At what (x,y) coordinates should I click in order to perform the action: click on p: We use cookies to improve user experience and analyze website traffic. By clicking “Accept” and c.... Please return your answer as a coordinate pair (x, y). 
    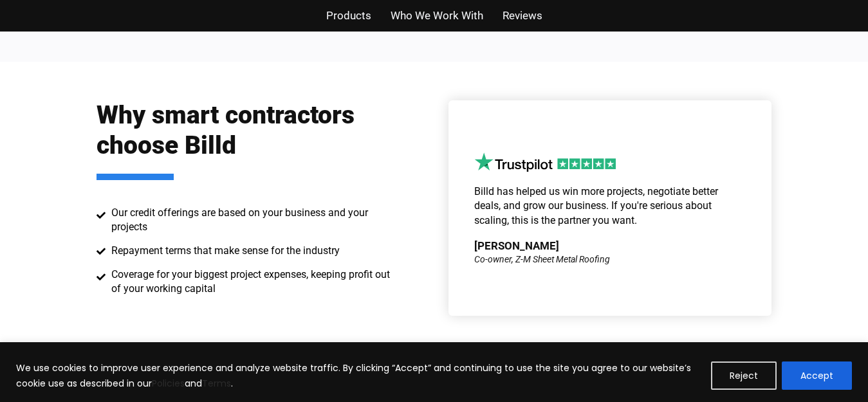
    Looking at the image, I should click on (358, 376).